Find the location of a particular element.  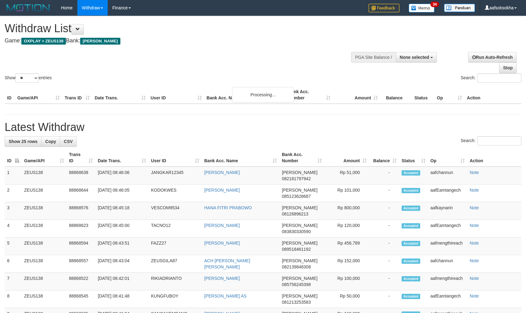

td: Rp 120,000 is located at coordinates (346, 228).